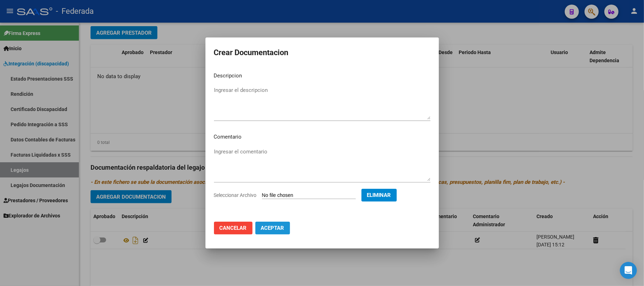 The image size is (644, 286). Describe the element at coordinates (379, 195) in the screenshot. I see `button: Eliminar` at that location.